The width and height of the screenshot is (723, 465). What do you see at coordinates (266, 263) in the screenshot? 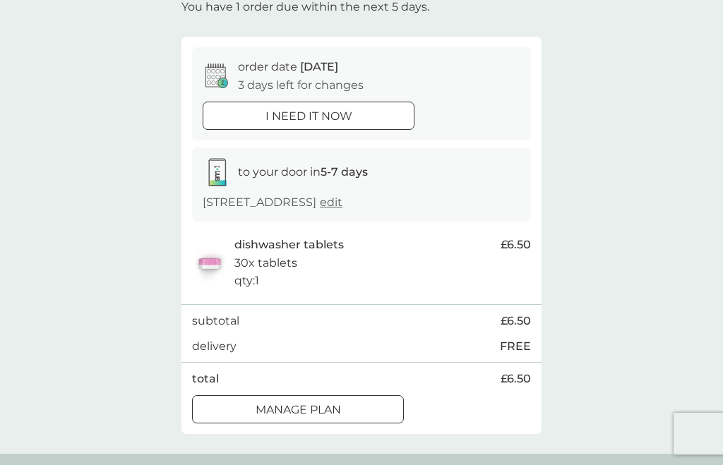
I see `p: 30x tablets` at bounding box center [266, 263].